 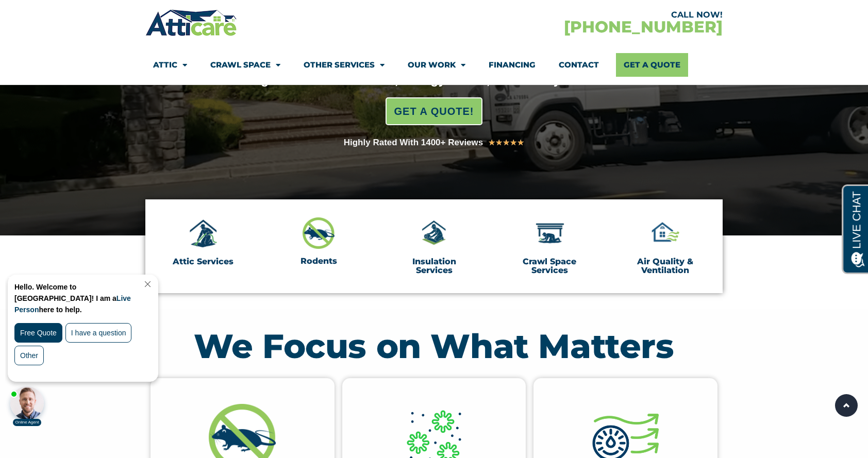 I want to click on a: Close Chat, so click(x=141, y=12).